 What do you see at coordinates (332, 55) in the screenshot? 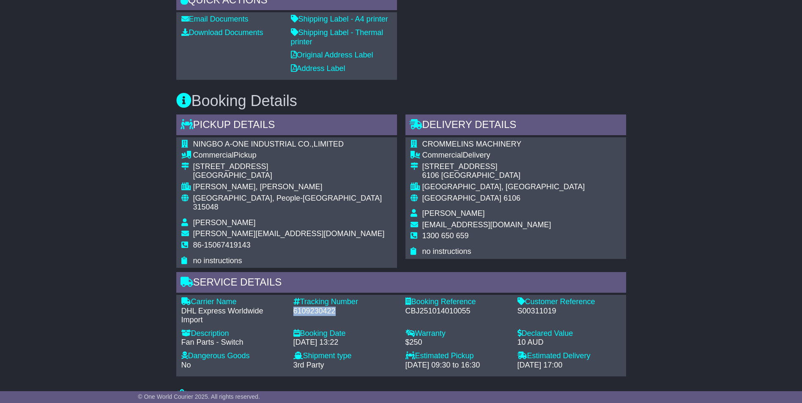
I see `a: Original Address Label` at bounding box center [332, 55].